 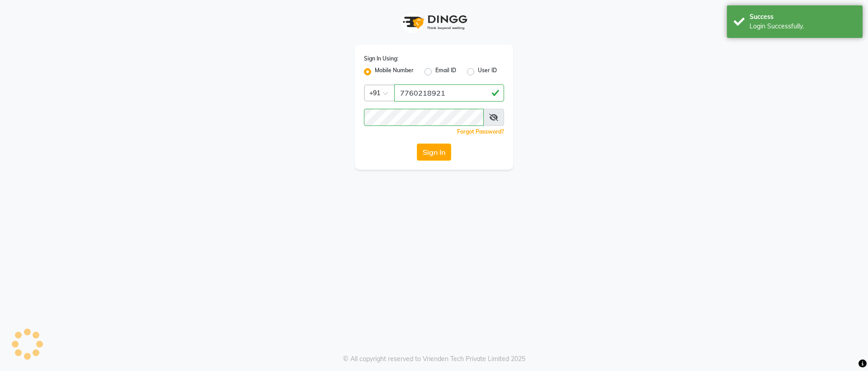 What do you see at coordinates (381, 59) in the screenshot?
I see `label: Sign In Using:` at bounding box center [381, 59].